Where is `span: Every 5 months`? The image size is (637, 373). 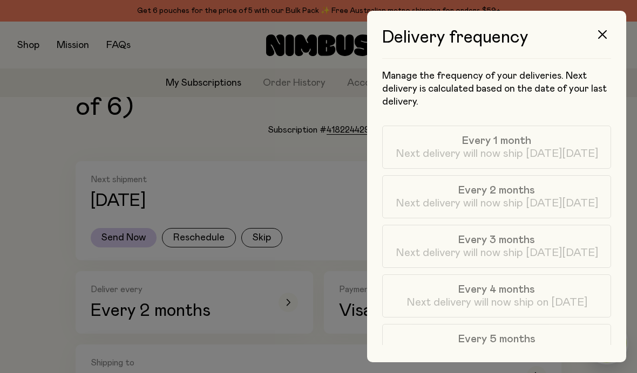
span: Every 5 months is located at coordinates (496, 339).